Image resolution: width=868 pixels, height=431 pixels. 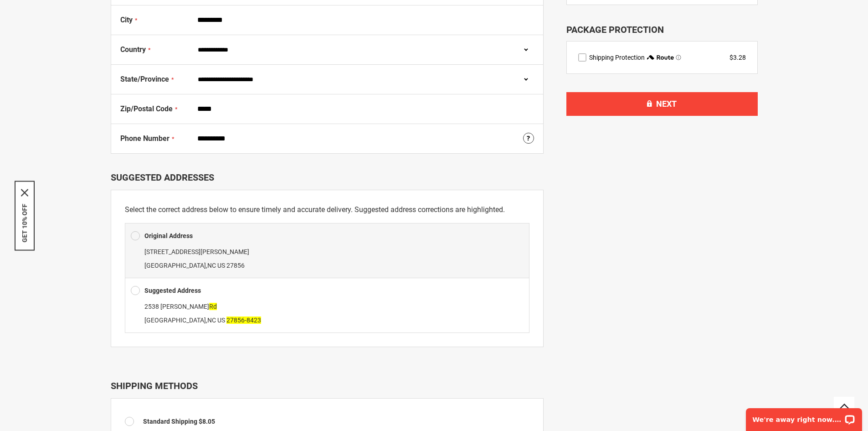 What do you see at coordinates (327, 210) in the screenshot?
I see `p: Select the correct address below to ensure timely and accurate delivery. Suggested address correc...` at bounding box center [327, 210].